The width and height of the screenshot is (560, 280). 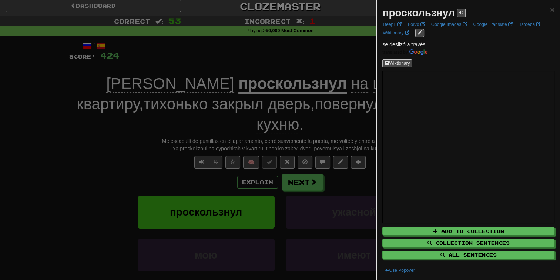 What do you see at coordinates (392, 24) in the screenshot?
I see `a: DeepL` at bounding box center [392, 24].